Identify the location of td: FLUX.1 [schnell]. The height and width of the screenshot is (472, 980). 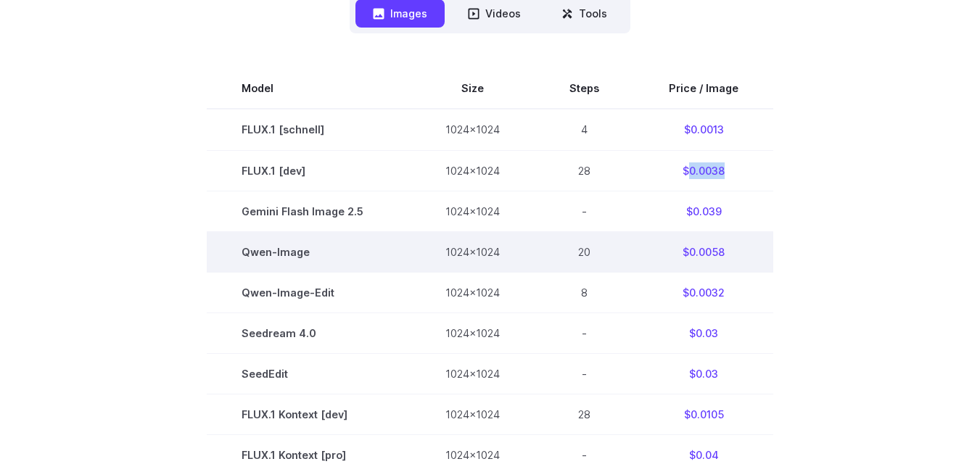
(308, 129).